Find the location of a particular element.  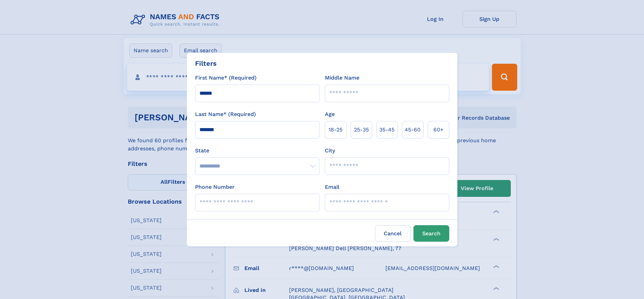

div: Filters is located at coordinates (205, 63).